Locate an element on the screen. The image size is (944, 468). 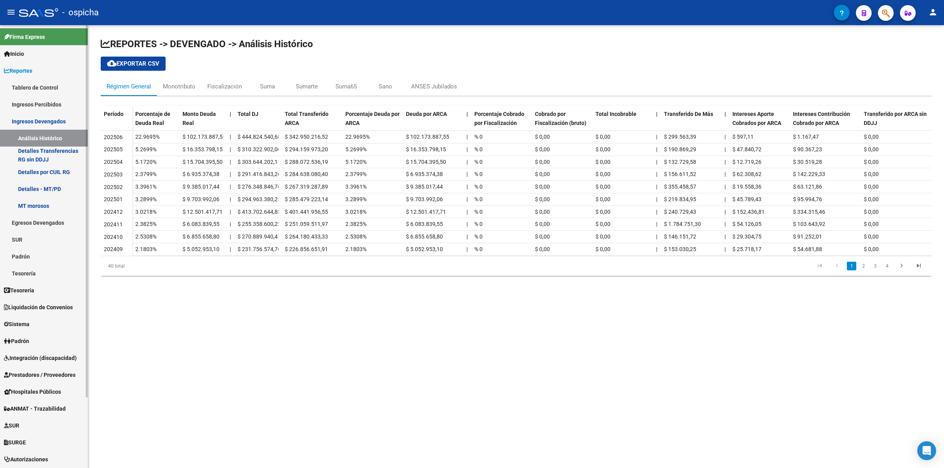
li: page 1 is located at coordinates (851, 266).